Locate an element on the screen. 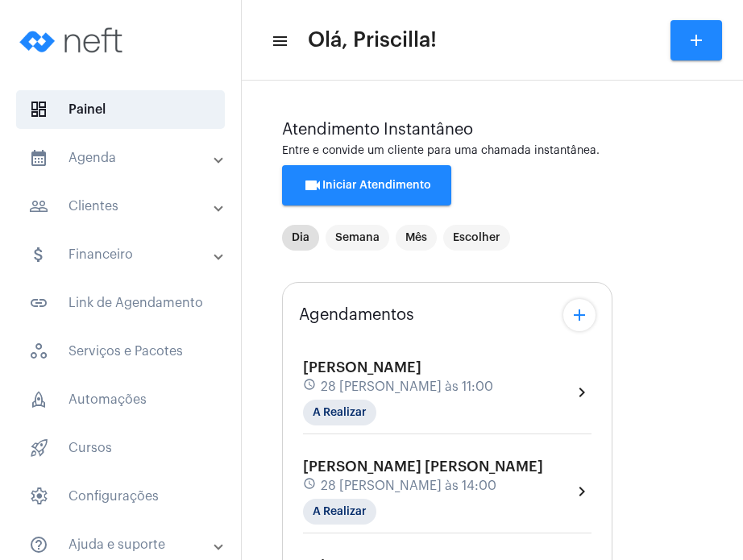  span: Iniciar Atendimento is located at coordinates (366, 185).